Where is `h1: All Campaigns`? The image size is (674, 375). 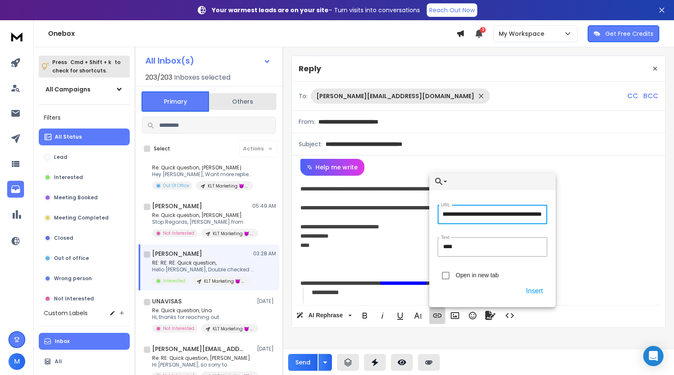
h1: All Campaigns is located at coordinates (68, 89).